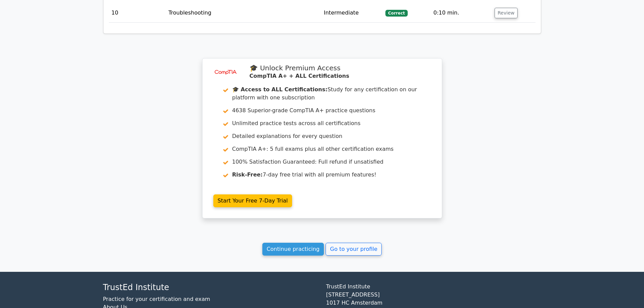 This screenshot has width=644, height=308. What do you see at coordinates (253, 201) in the screenshot?
I see `a: Start Your Free 7-Day Trial` at bounding box center [253, 201].